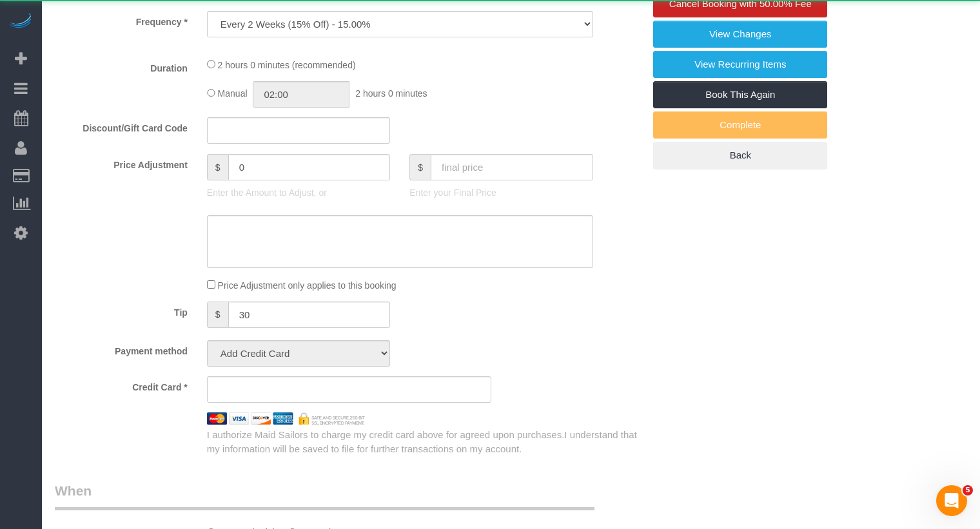 Image resolution: width=980 pixels, height=529 pixels. What do you see at coordinates (307, 286) in the screenshot?
I see `span: Price Adjustment only applies to this booking` at bounding box center [307, 286].